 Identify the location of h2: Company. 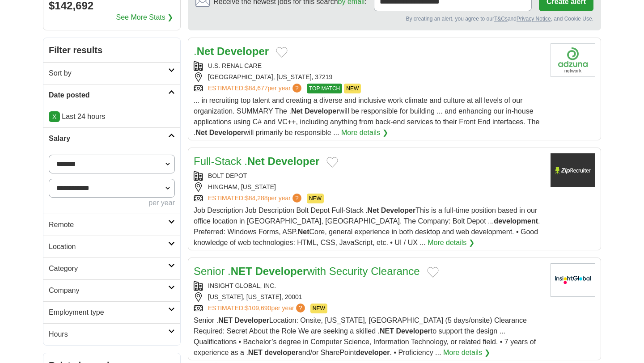
(108, 290).